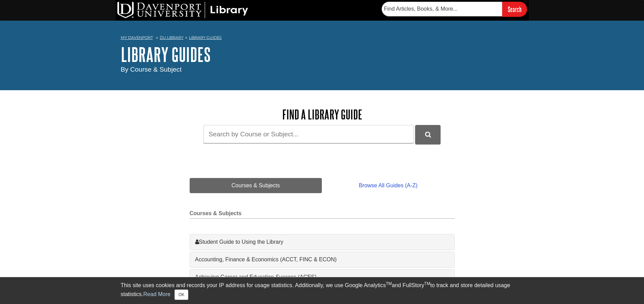 Image resolution: width=644 pixels, height=304 pixels. I want to click on a: Courses & Subjects, so click(256, 186).